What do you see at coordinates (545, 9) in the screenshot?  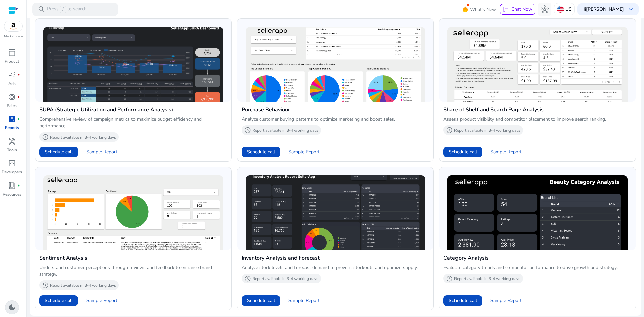 I see `button: hub` at bounding box center [545, 9].